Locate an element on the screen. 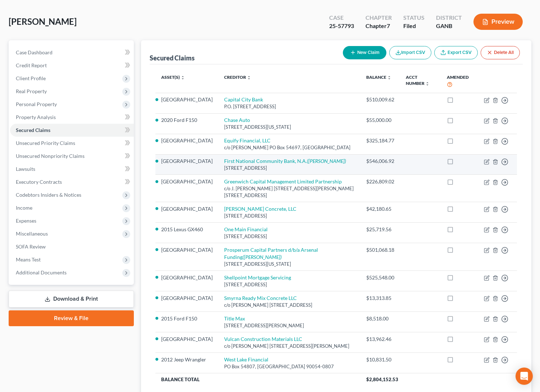  div: $510,009.62 is located at coordinates (380, 99).